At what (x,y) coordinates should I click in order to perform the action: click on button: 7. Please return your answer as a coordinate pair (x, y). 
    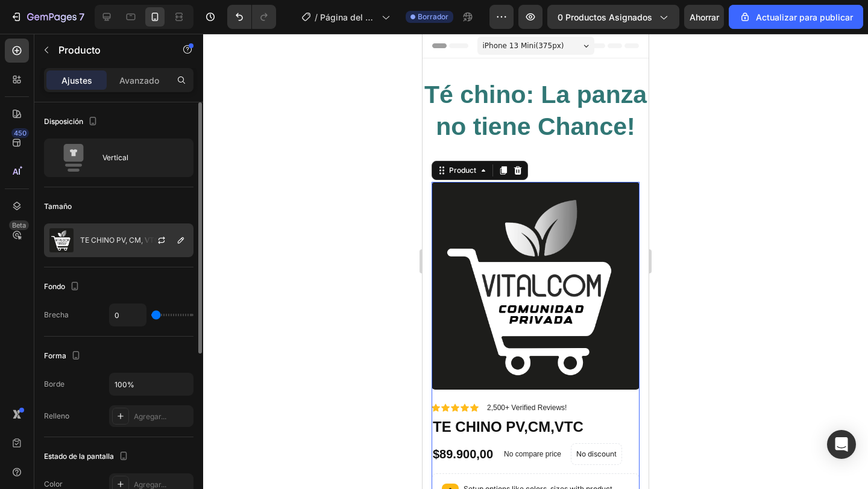
    Looking at the image, I should click on (47, 17).